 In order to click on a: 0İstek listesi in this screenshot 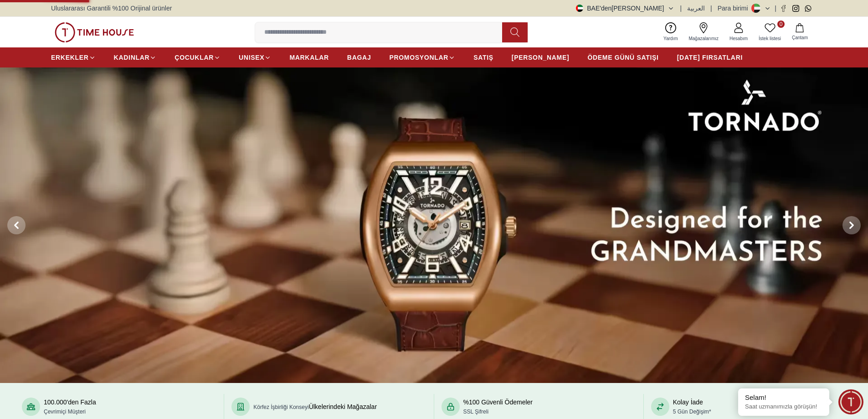, I will do `click(770, 32)`.